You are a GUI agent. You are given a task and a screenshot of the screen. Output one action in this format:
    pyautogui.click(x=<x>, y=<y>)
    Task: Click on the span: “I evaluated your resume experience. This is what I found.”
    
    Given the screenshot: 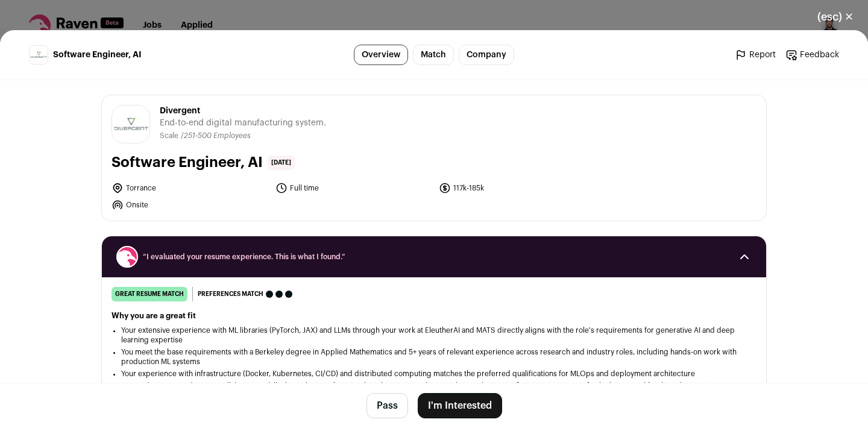 What is the action you would take?
    pyautogui.click(x=434, y=257)
    